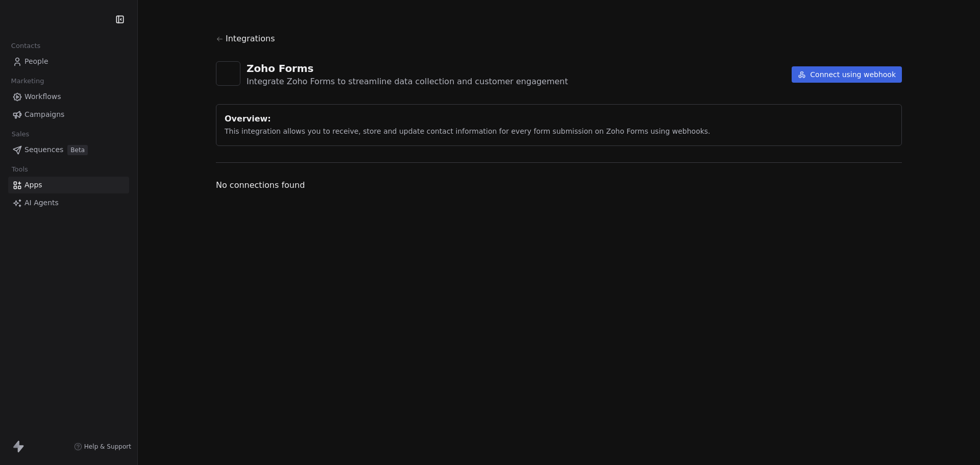 This screenshot has width=980, height=465. Describe the element at coordinates (467, 131) in the screenshot. I see `span: This integration allows you to receive, store and update contact information for every form submi...` at that location.